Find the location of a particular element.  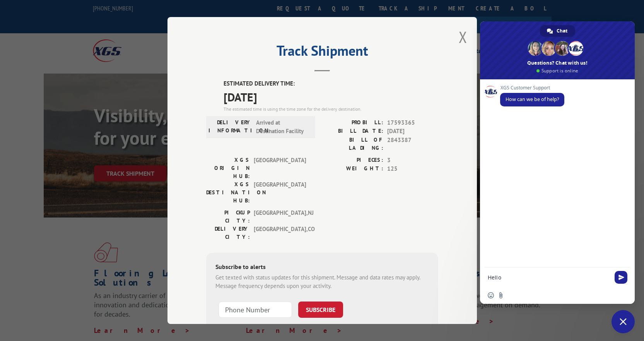

label: PROBILL: is located at coordinates (353, 123).